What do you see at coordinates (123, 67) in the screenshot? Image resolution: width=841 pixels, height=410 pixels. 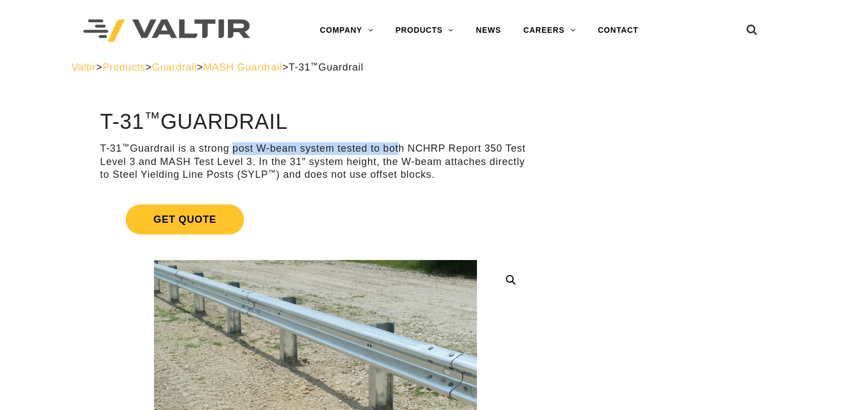 I see `span: Products` at bounding box center [123, 67].